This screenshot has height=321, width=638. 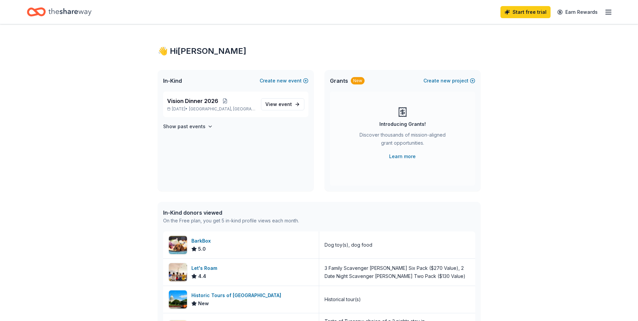 I want to click on span: Grants, so click(x=339, y=81).